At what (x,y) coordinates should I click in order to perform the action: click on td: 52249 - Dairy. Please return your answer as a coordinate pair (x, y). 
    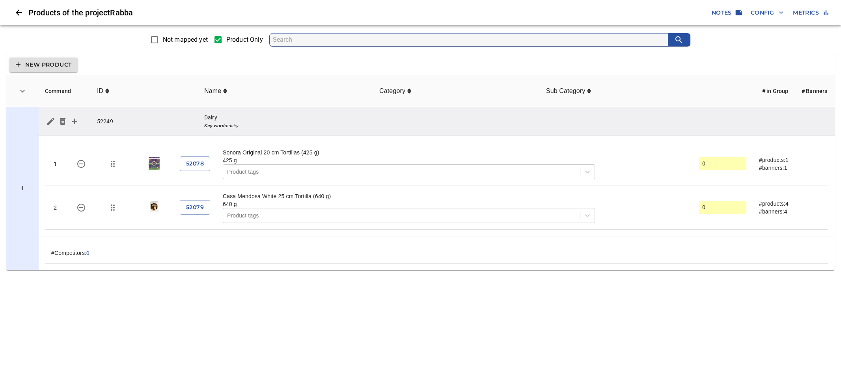
    Looking at the image, I should click on (22, 189).